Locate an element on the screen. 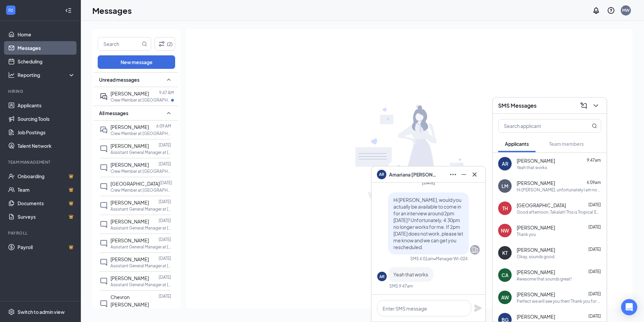  div: Switch to admin view is located at coordinates (41, 311).